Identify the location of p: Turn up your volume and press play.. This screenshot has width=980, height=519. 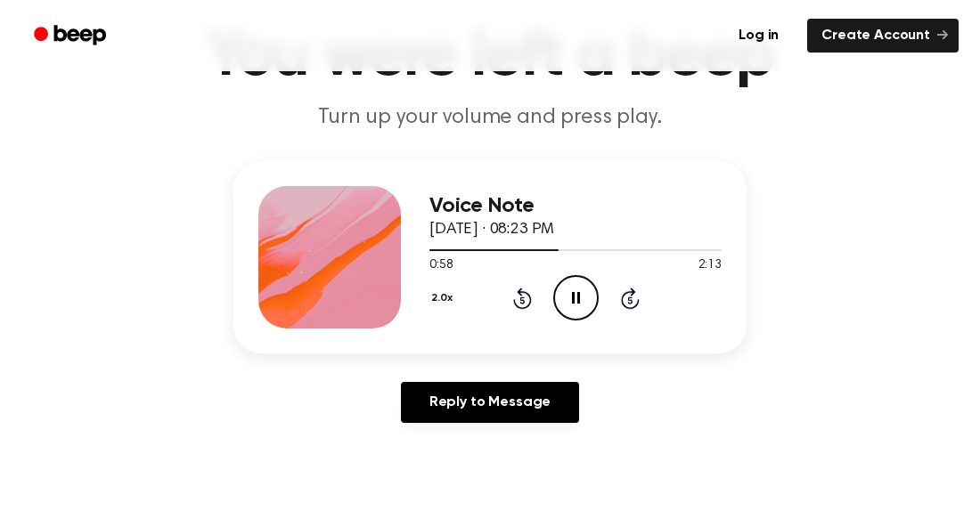
(490, 118).